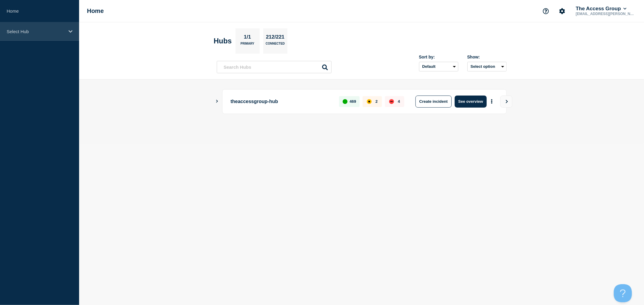 The image size is (644, 305). Describe the element at coordinates (471, 102) in the screenshot. I see `button: See overview` at that location.